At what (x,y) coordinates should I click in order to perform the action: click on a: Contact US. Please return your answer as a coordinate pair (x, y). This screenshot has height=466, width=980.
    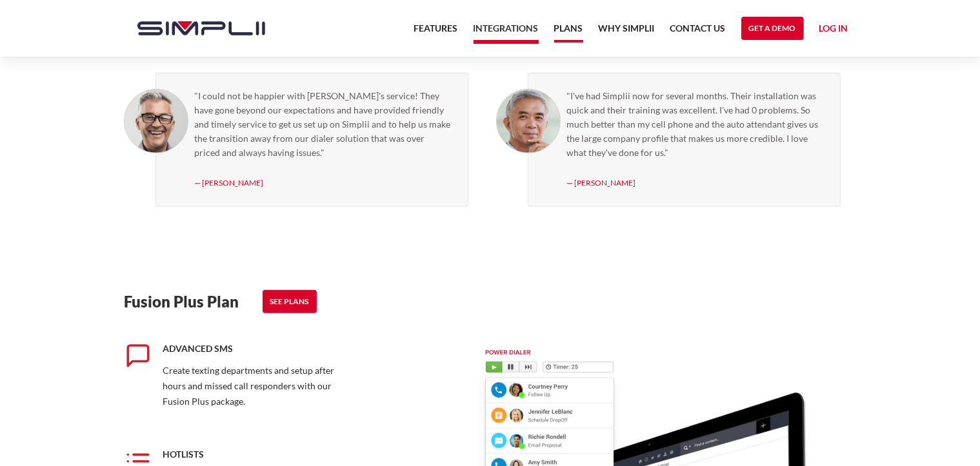
    Looking at the image, I should click on (698, 32).